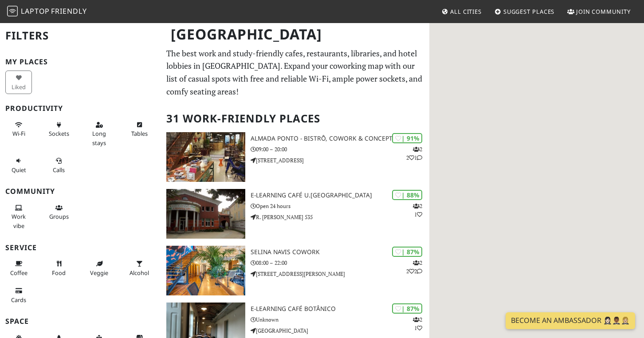 The image size is (644, 338). Describe the element at coordinates (47, 12) in the screenshot. I see `a: LaptopFriendly LaptopFriendly` at that location.